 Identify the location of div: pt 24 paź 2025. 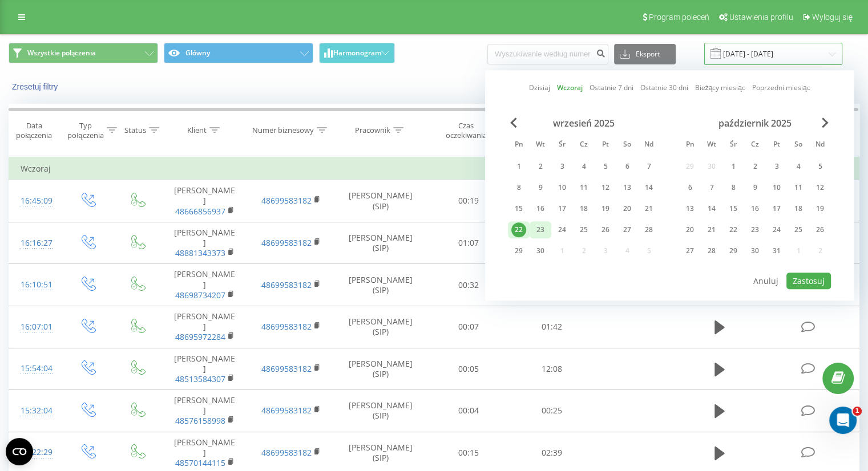
(777, 230).